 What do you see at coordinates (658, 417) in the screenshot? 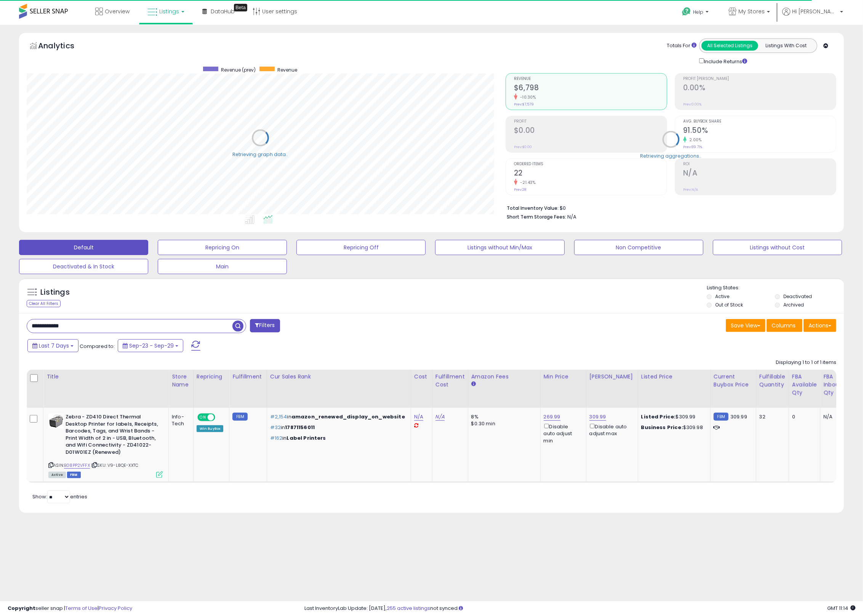
I see `b: Listed Price:` at bounding box center [658, 417].